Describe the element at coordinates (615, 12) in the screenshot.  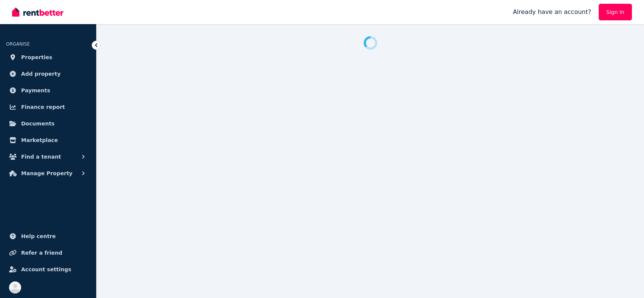
I see `a: Sign In` at that location.